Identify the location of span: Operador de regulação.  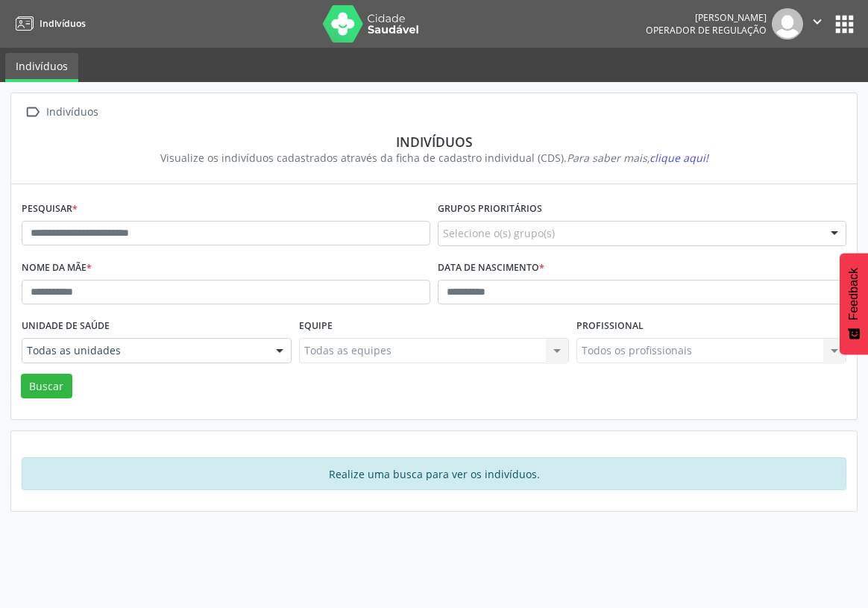
(706, 30).